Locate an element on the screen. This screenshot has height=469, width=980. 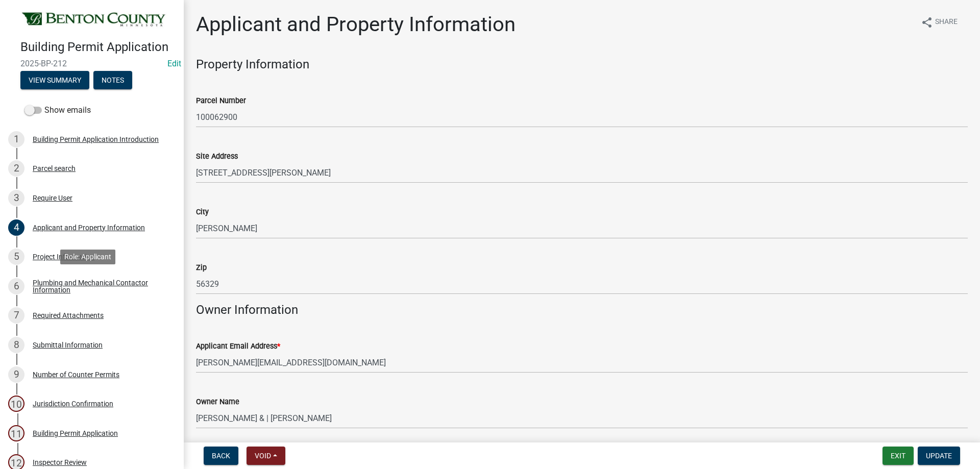
div: 10 is located at coordinates (17, 404).